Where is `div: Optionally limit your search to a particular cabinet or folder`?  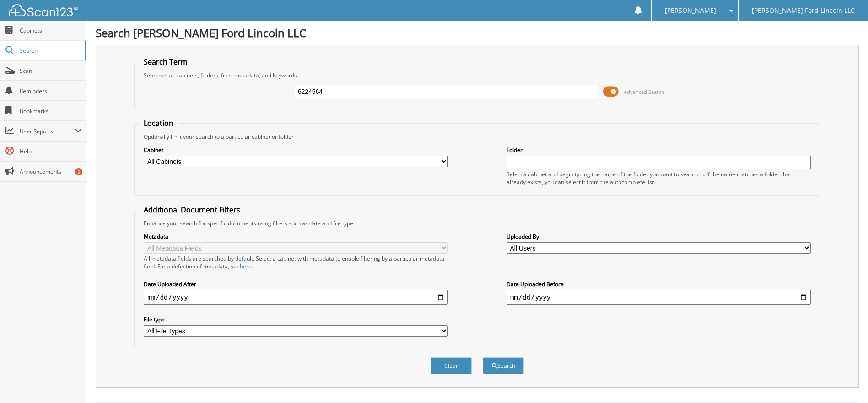
div: Optionally limit your search to a particular cabinet or folder is located at coordinates (477, 136).